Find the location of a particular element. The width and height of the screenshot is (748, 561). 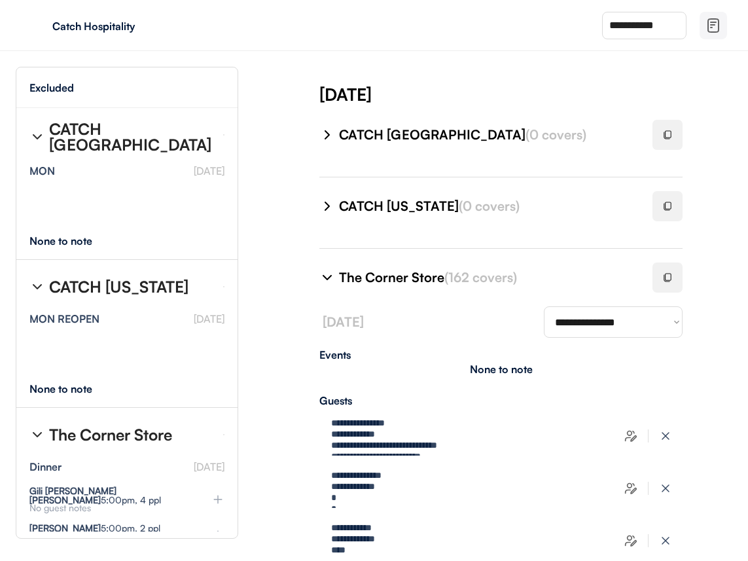

div: Events is located at coordinates (501, 355).